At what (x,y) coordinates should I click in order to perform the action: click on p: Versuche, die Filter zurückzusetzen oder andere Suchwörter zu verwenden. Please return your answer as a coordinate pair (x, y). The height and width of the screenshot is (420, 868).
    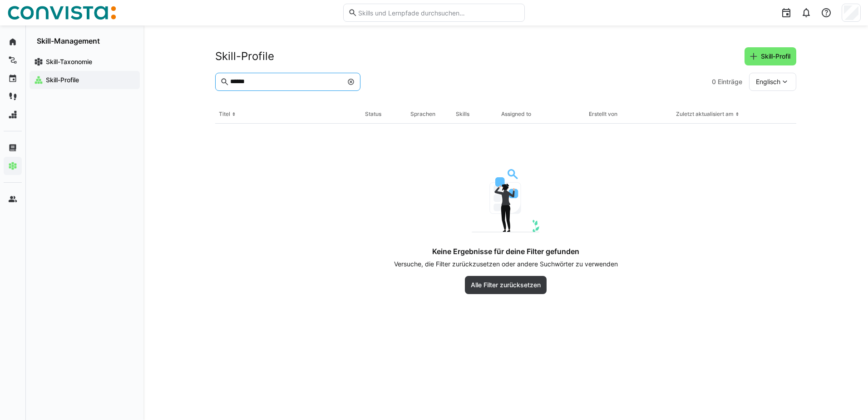
    Looking at the image, I should click on (506, 264).